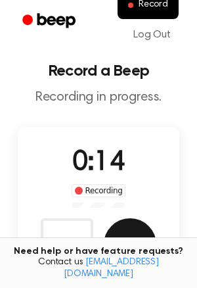 The image size is (197, 288). I want to click on button: Delete Audio Record, so click(67, 245).